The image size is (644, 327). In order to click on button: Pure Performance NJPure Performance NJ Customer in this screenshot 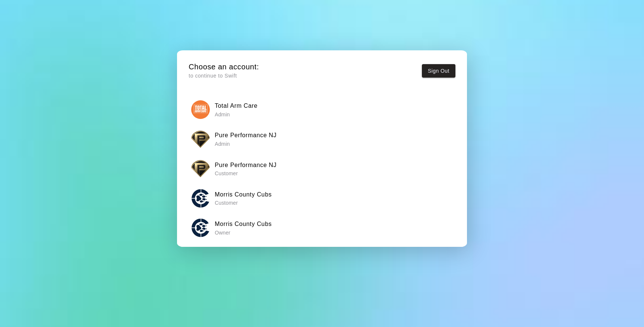, I will do `click(322, 169)`.